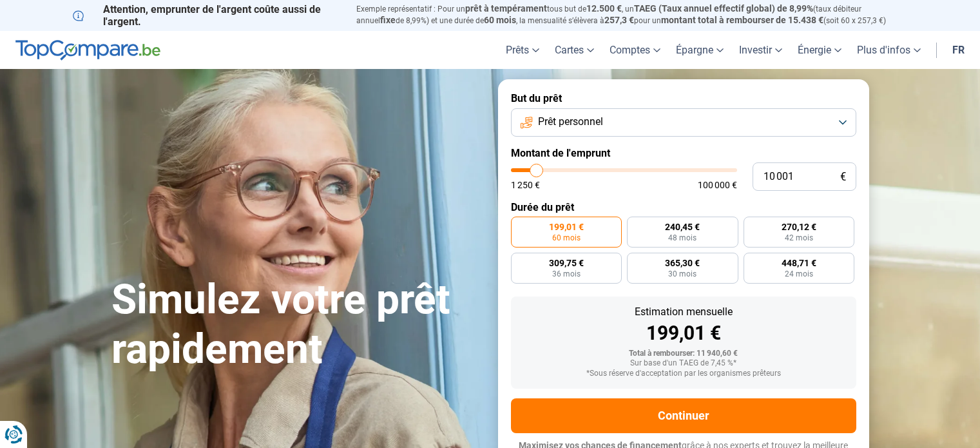 The image size is (980, 448). I want to click on a: Comptes, so click(635, 49).